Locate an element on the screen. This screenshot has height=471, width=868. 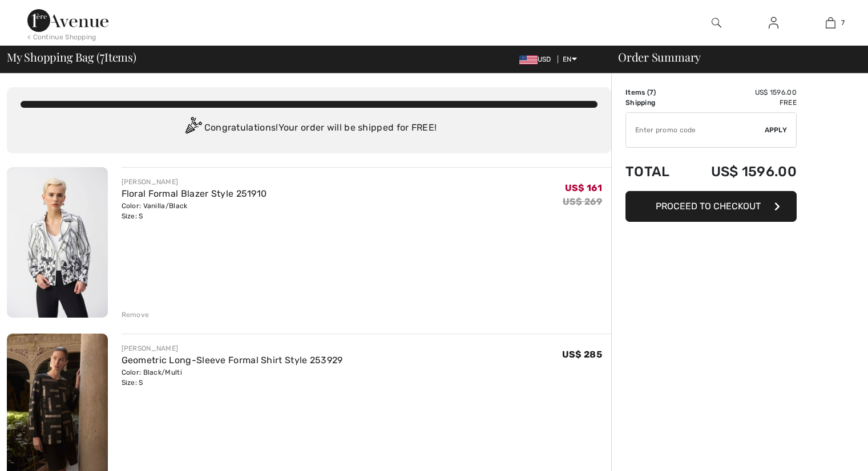
div: Order Summary is located at coordinates (733, 57).